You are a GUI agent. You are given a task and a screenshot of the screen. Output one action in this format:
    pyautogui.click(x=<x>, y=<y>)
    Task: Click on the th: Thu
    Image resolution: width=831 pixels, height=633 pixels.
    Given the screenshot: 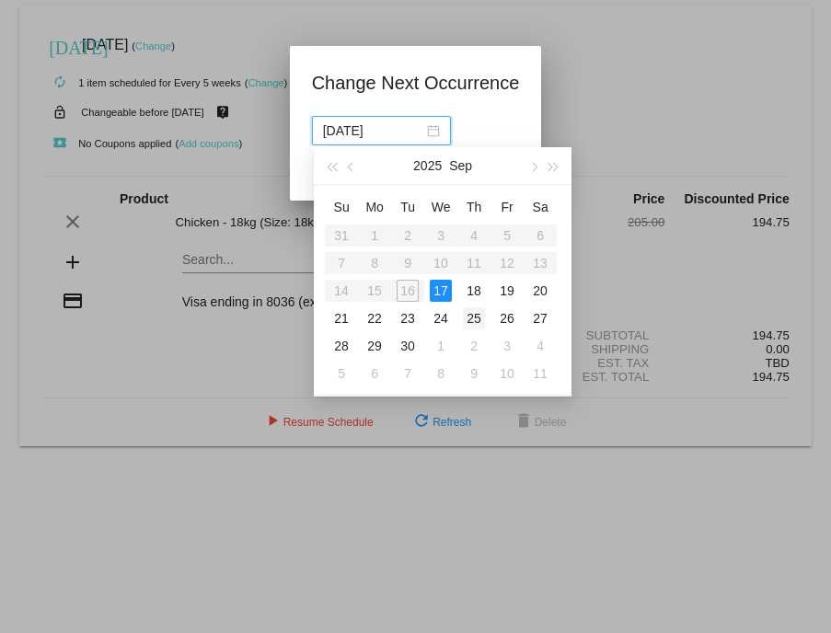 What is the action you would take?
    pyautogui.click(x=474, y=207)
    